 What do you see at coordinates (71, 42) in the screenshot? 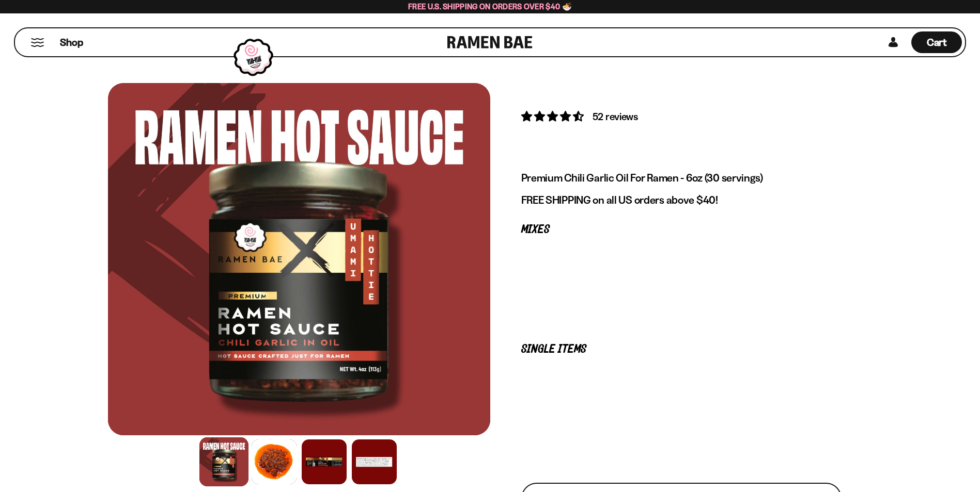
I see `span: Shop` at bounding box center [71, 42].